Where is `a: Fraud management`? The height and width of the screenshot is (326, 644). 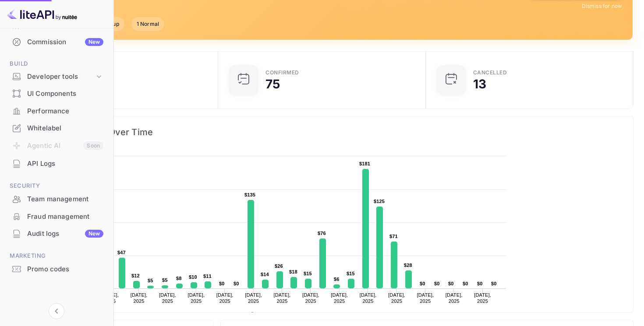 a: Fraud management is located at coordinates (56, 216).